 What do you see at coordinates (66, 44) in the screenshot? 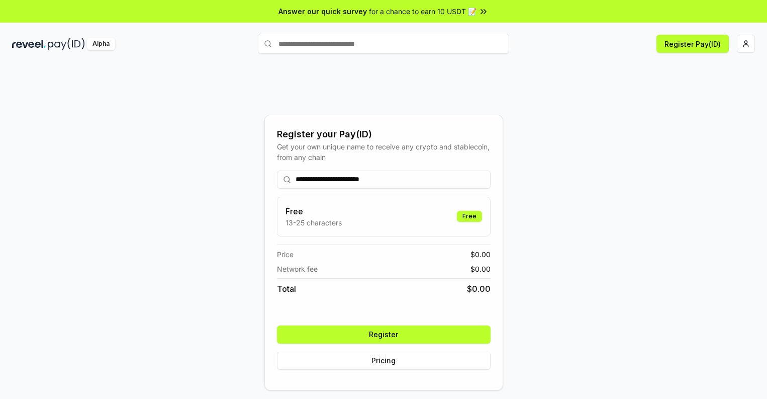
I see `img: pay_id` at bounding box center [66, 44].